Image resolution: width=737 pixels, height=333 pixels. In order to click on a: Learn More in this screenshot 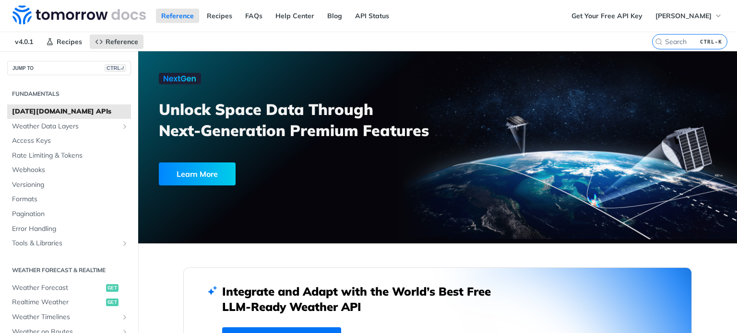, I will do `click(274, 174)`.